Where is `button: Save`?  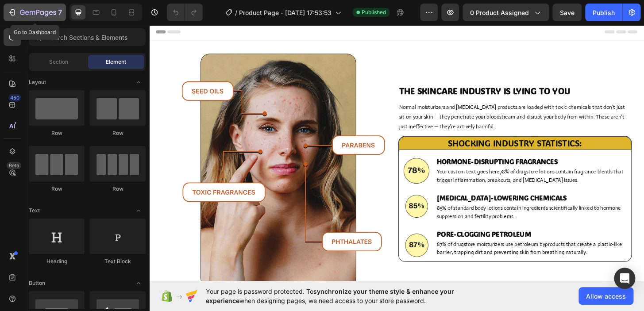
button: Save is located at coordinates (567, 12).